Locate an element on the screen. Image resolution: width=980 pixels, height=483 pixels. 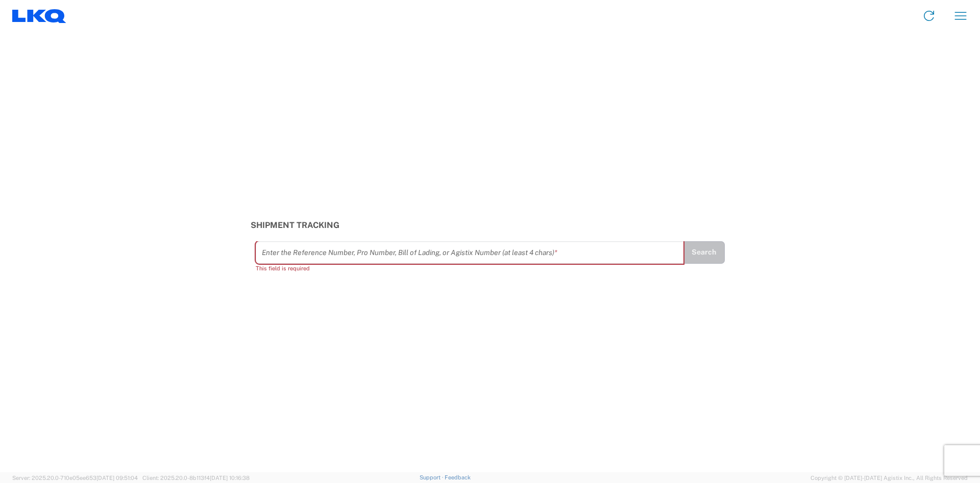
div: This field is required is located at coordinates (469, 268).